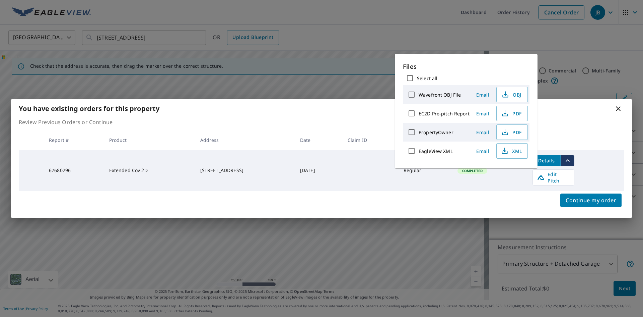 Image resolution: width=643 pixels, height=317 pixels. What do you see at coordinates (440, 94) in the screenshot?
I see `label: Wavefront OBJ File` at bounding box center [440, 94].